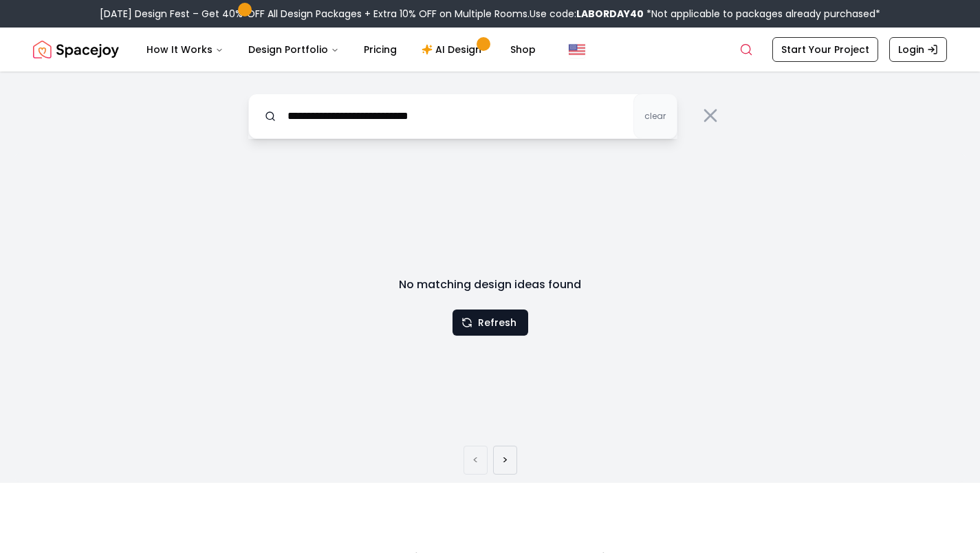 The image size is (980, 553). What do you see at coordinates (76, 49) in the screenshot?
I see `a: Spacejoy` at bounding box center [76, 49].